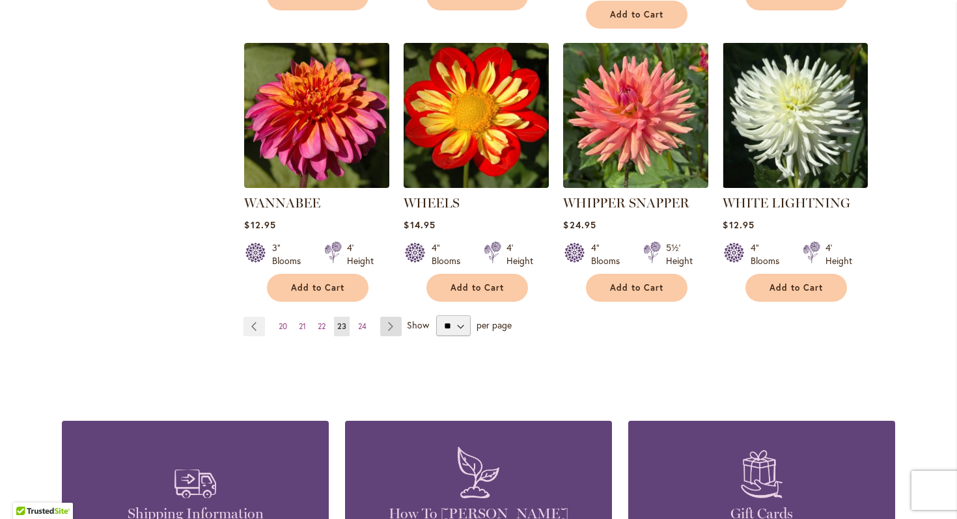  I want to click on span: $14.95, so click(419, 225).